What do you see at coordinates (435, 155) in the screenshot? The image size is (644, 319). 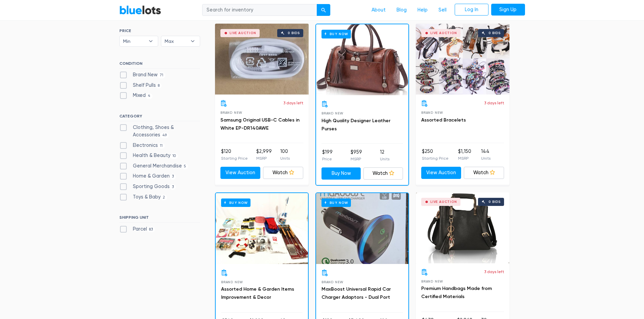 I see `li: $250` at bounding box center [435, 155].